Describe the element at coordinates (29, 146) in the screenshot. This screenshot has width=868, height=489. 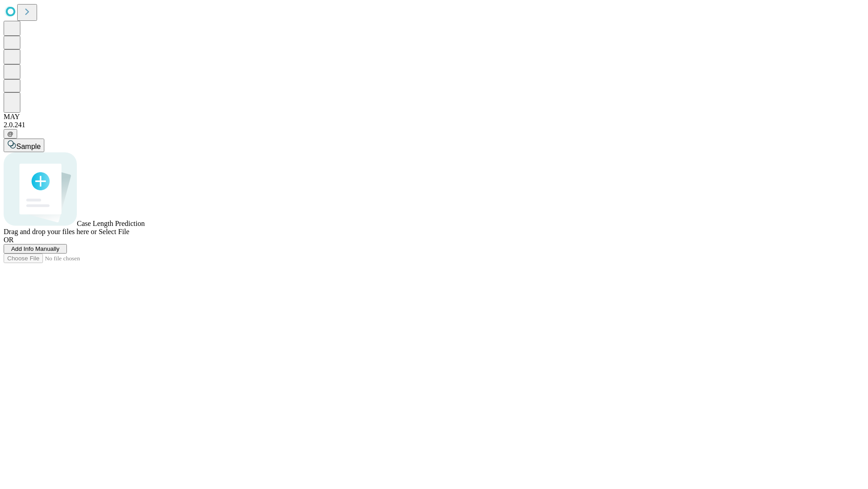
I see `span: Sample` at that location.